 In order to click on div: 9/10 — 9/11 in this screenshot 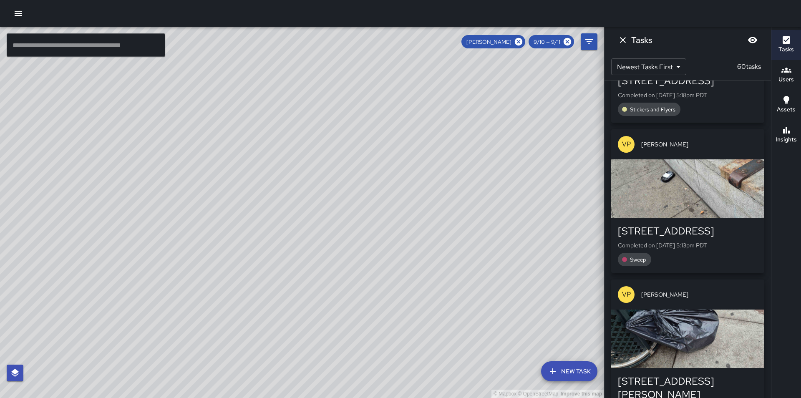, I will do `click(551, 42)`.